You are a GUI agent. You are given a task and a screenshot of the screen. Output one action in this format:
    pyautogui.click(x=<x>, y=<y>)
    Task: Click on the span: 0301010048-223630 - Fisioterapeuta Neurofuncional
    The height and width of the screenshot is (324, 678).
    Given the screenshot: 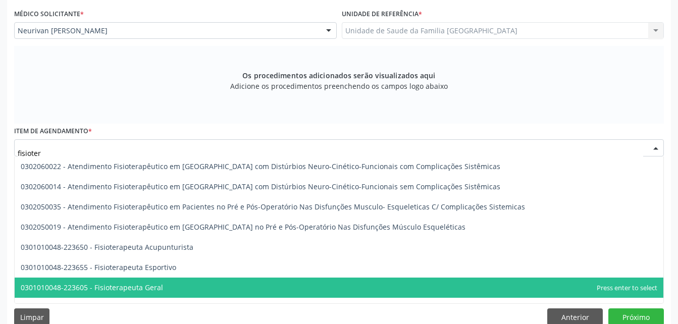 What is the action you would take?
    pyautogui.click(x=109, y=308)
    